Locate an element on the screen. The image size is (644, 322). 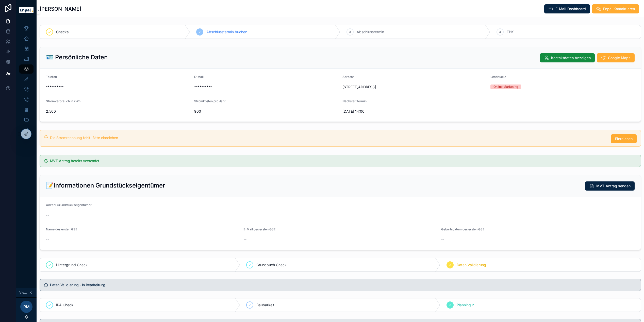
span: Daten Validierung is located at coordinates (471, 265).